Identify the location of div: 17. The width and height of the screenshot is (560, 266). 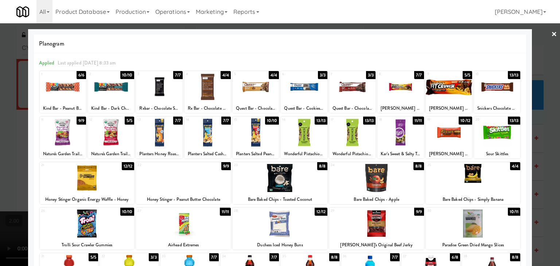
(341, 120).